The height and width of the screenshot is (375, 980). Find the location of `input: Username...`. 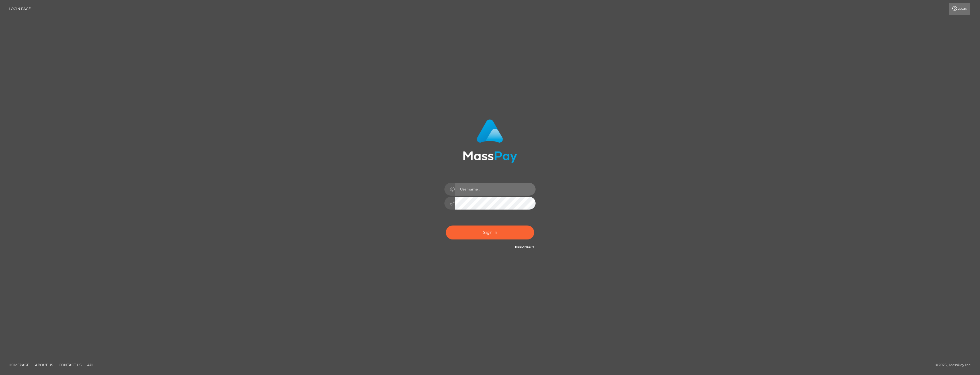

input: Username... is located at coordinates (495, 189).